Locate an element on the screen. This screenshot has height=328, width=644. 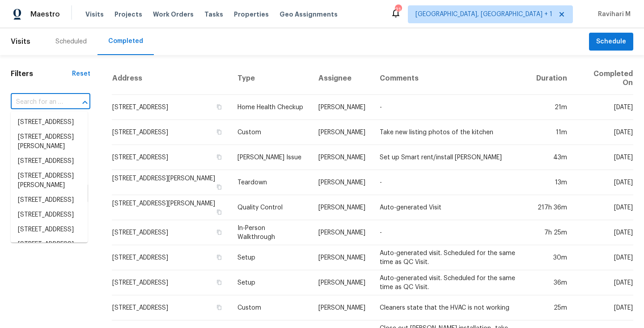
span: Schedule is located at coordinates (611, 42).